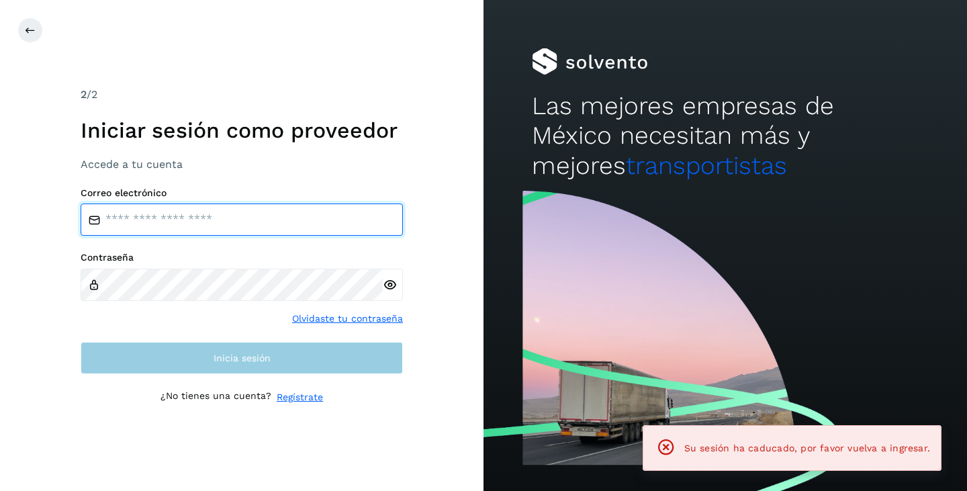 The height and width of the screenshot is (491, 967). Describe the element at coordinates (242, 164) in the screenshot. I see `h3: Accede a tu cuenta` at that location.